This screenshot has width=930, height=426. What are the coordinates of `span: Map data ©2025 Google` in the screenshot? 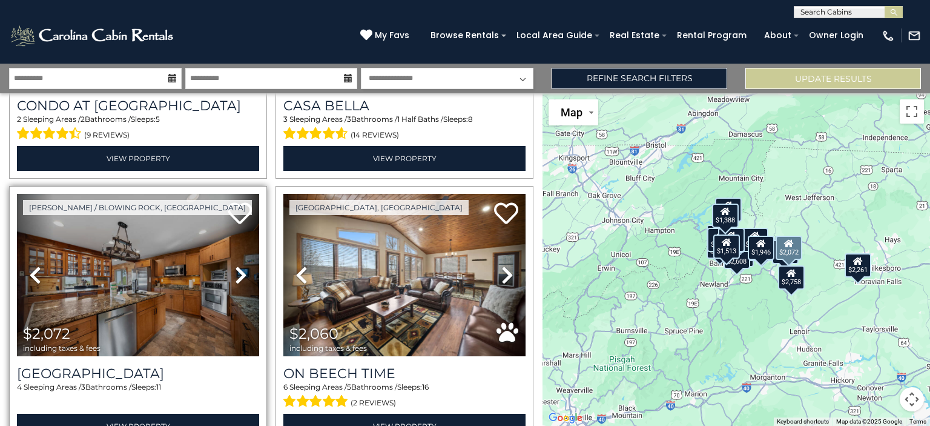 It's located at (869, 421).